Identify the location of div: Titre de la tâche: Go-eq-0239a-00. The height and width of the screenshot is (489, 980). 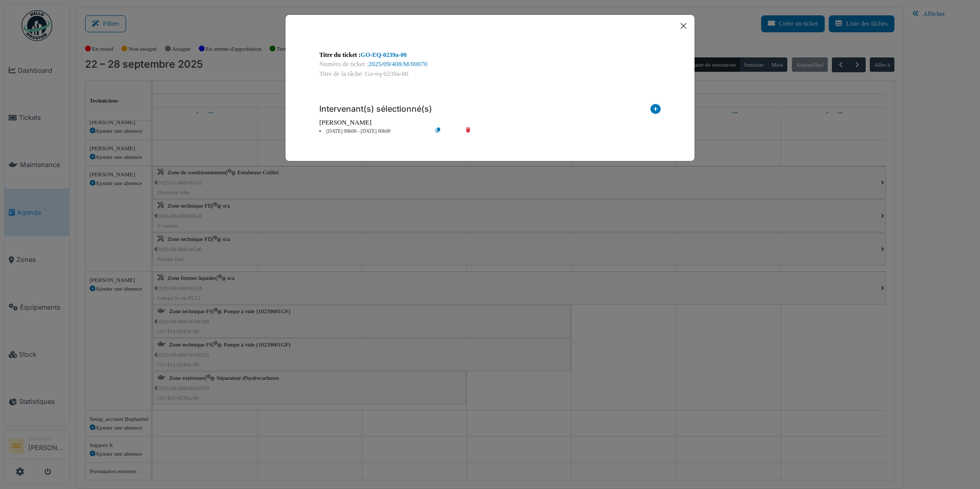
(490, 74).